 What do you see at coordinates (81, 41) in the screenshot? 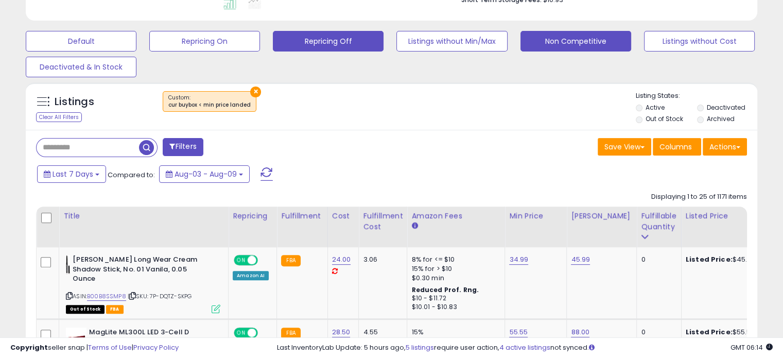
I see `button: Default` at bounding box center [81, 41].